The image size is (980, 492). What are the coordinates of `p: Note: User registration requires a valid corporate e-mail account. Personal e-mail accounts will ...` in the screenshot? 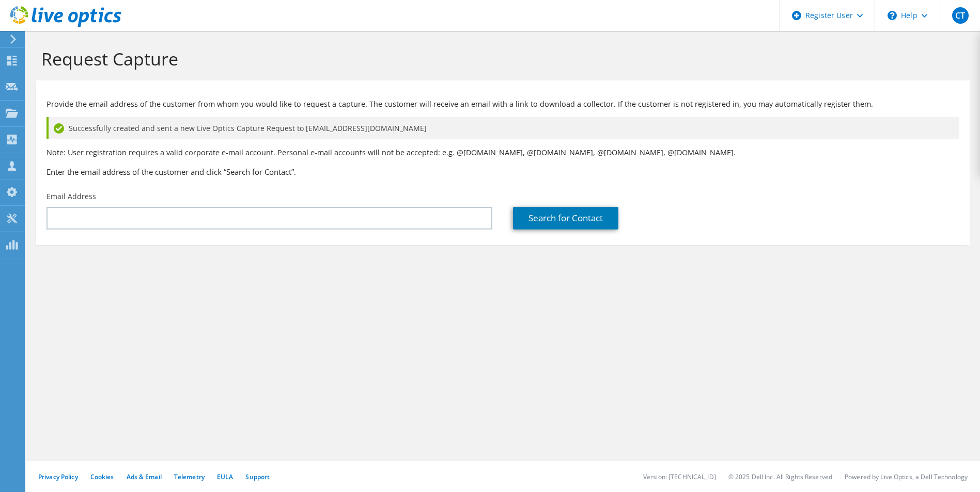 It's located at (502, 153).